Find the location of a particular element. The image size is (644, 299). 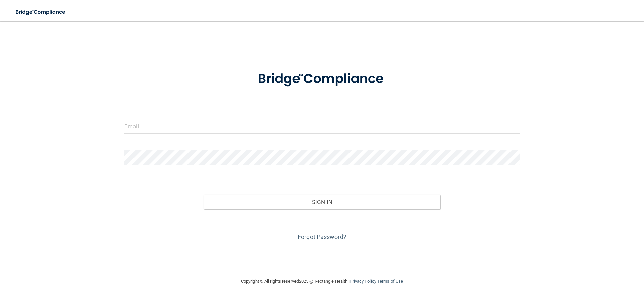

button: Sign In is located at coordinates (322, 202).